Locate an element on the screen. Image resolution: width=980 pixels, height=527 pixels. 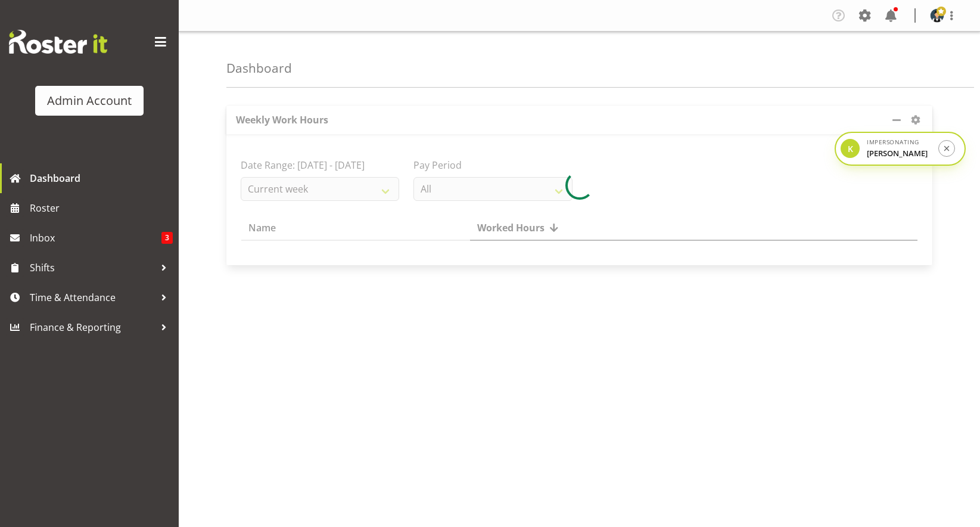
span: Dashboard is located at coordinates (101, 178).